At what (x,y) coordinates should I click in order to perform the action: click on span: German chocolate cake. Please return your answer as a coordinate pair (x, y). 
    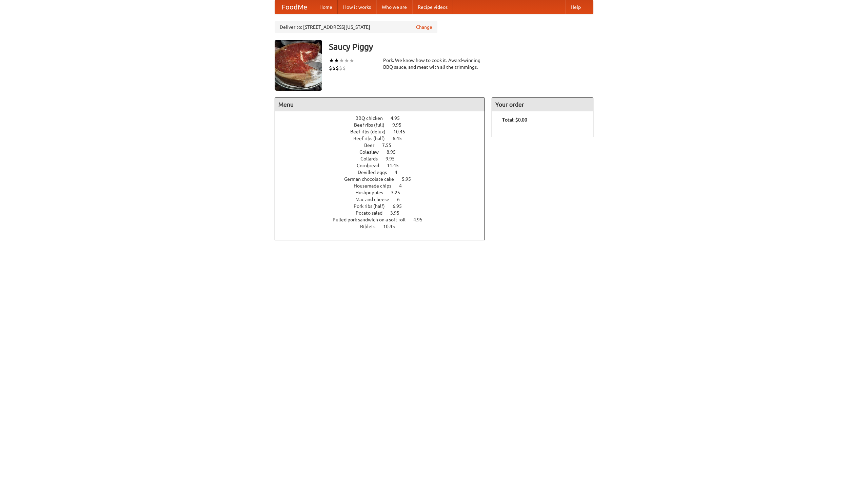
    Looking at the image, I should click on (372, 179).